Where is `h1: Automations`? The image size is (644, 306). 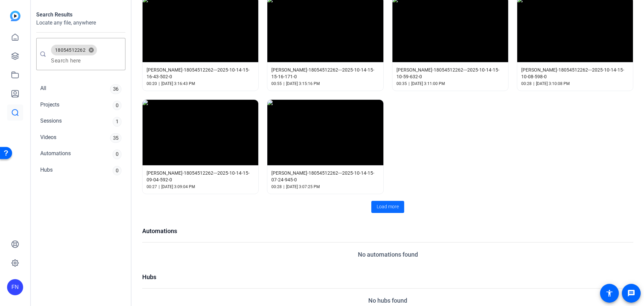 h1: Automations is located at coordinates (387, 230).